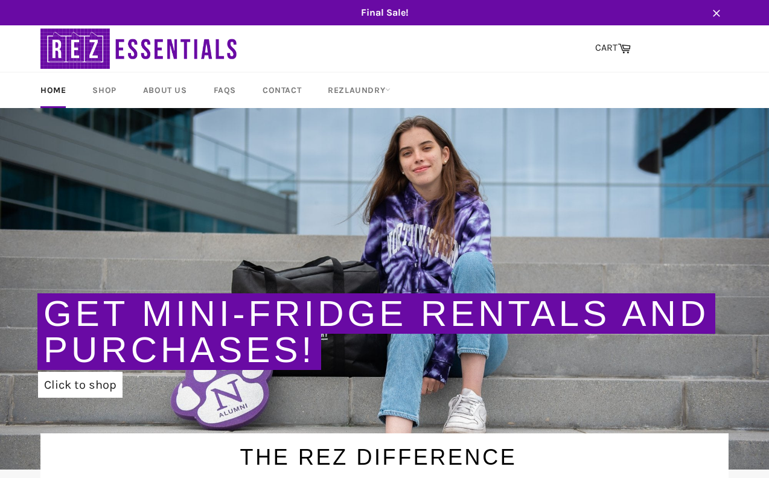  Describe the element at coordinates (612, 48) in the screenshot. I see `a: CART` at that location.